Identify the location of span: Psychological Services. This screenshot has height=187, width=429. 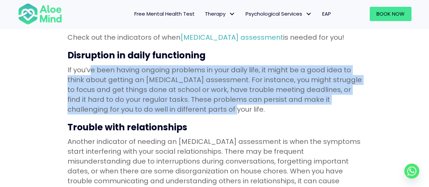
(279, 14).